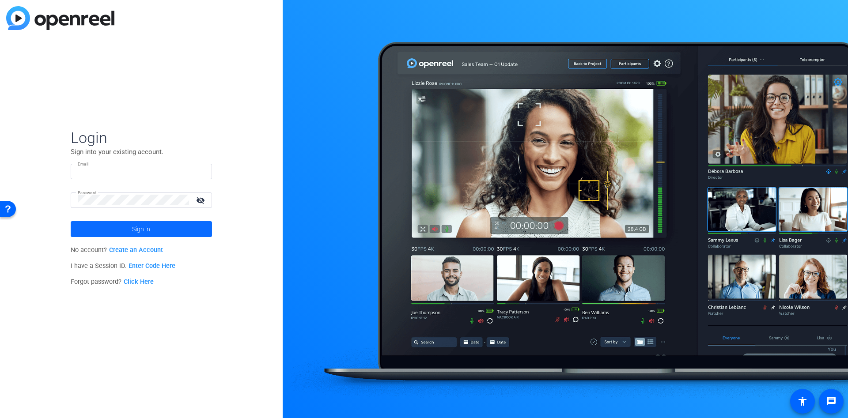 This screenshot has height=418, width=848. I want to click on img: blue-gradient.svg, so click(60, 18).